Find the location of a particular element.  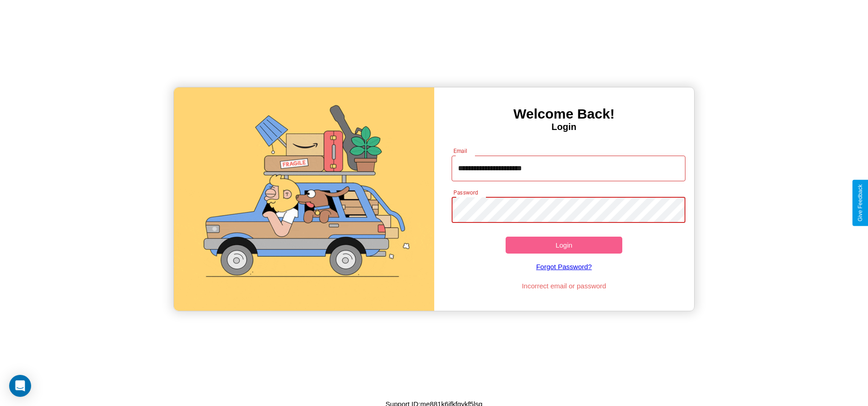

h4: Login is located at coordinates (564, 127).